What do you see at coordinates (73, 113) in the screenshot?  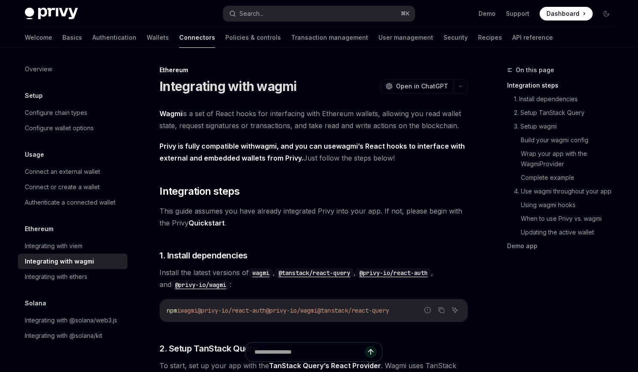 I see `a: Configure chain types` at bounding box center [73, 113].